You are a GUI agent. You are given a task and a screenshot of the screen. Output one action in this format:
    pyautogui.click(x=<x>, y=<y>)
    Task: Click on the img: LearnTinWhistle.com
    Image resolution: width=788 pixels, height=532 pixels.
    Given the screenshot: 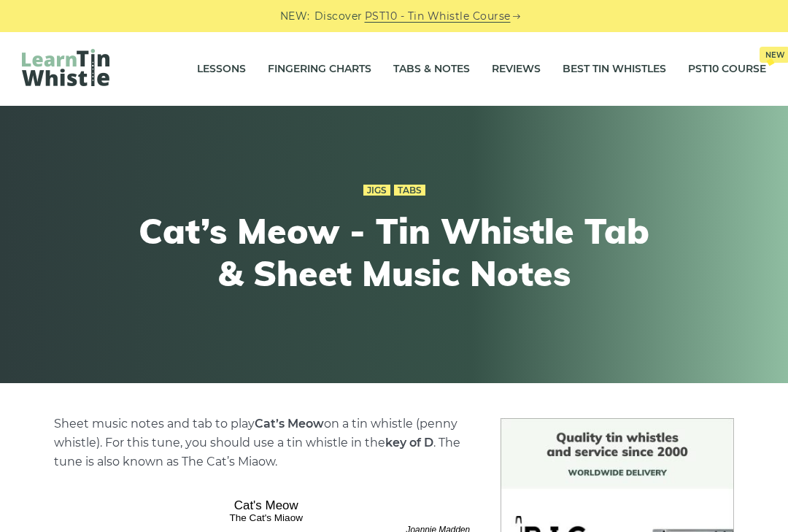 What is the action you would take?
    pyautogui.click(x=66, y=67)
    